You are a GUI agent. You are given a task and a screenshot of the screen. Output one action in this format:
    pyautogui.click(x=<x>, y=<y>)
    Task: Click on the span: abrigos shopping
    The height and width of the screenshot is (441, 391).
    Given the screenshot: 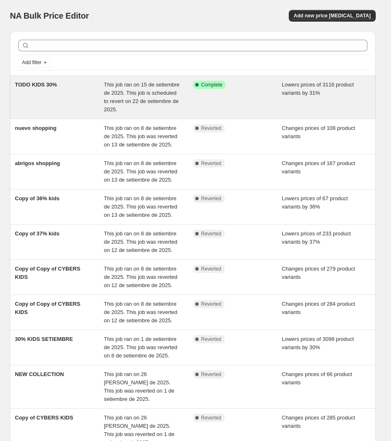 What is the action you would take?
    pyautogui.click(x=37, y=163)
    